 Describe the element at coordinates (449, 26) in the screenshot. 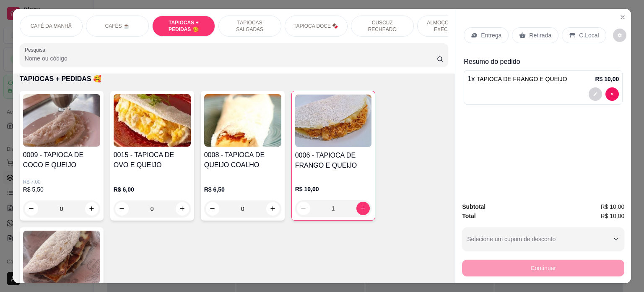

I see `p: ALMOÇO - PRATO EXECUTIVO` at that location.